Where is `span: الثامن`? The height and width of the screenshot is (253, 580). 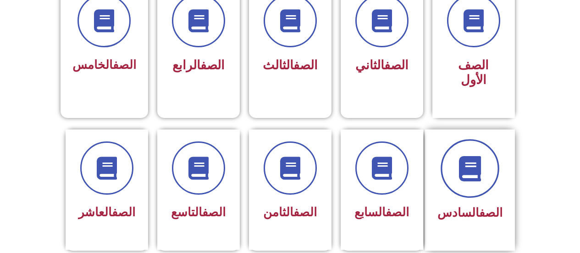 span: الثامن is located at coordinates (290, 212).